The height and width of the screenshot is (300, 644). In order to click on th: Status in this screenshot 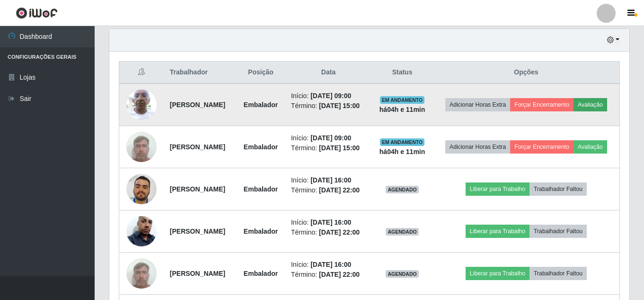, I will do `click(402, 73)`.